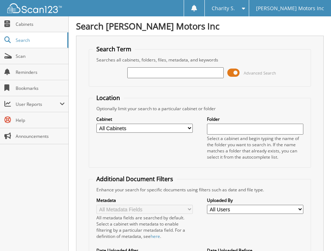 The width and height of the screenshot is (331, 251). Describe the element at coordinates (200, 60) in the screenshot. I see `div: Searches all cabinets, folders, files, metadata, and keywords` at that location.